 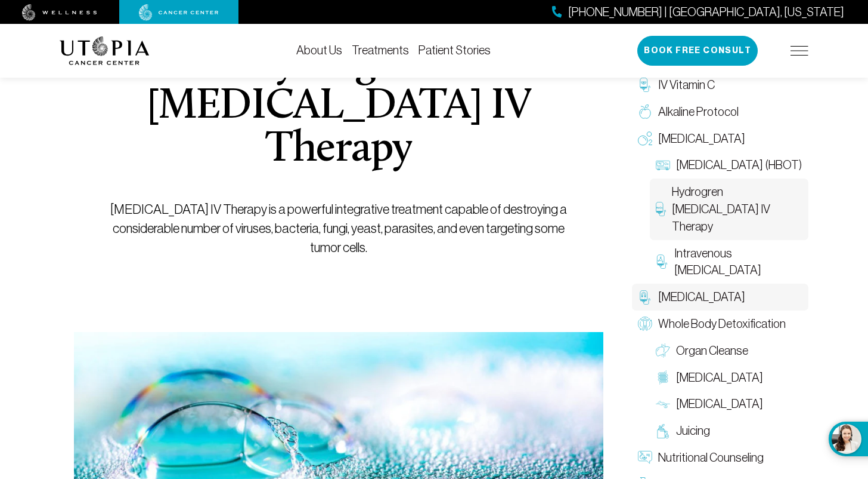 I want to click on a: Organ Cleanse, so click(x=729, y=351).